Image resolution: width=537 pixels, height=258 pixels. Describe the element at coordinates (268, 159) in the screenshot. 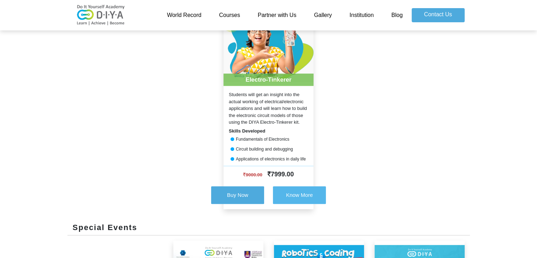

I see `div: Applications of electronics in daily life` at that location.